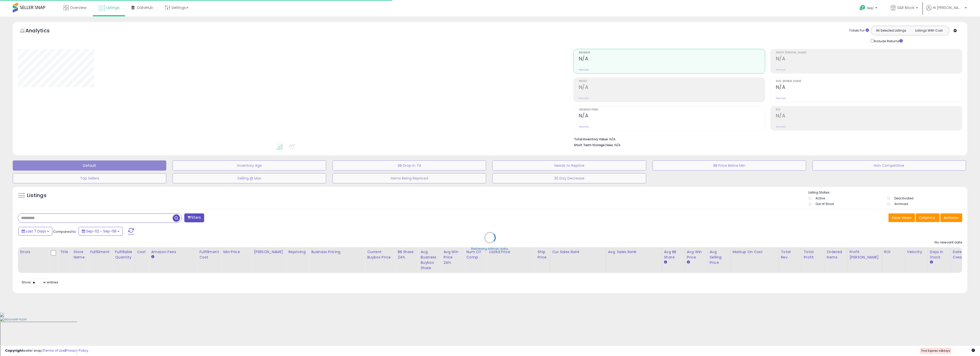 This screenshot has width=980, height=356. I want to click on button: Listings With Cost, so click(929, 30).